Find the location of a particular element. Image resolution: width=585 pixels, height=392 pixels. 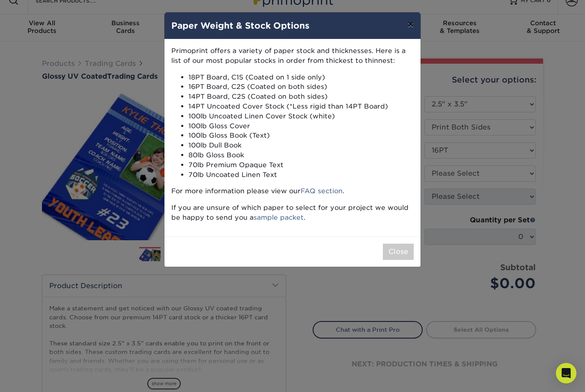

li: 100lb Dull Book is located at coordinates (301, 145).